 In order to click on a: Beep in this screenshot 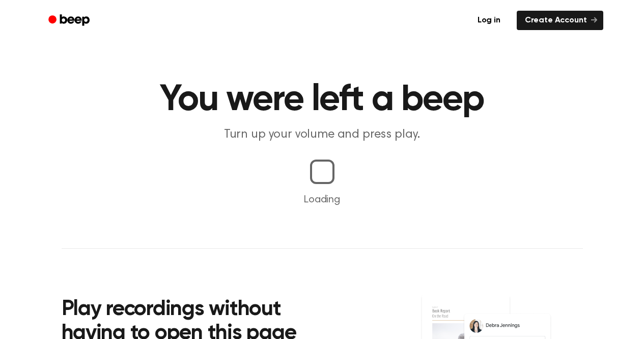, I will do `click(70, 20)`.